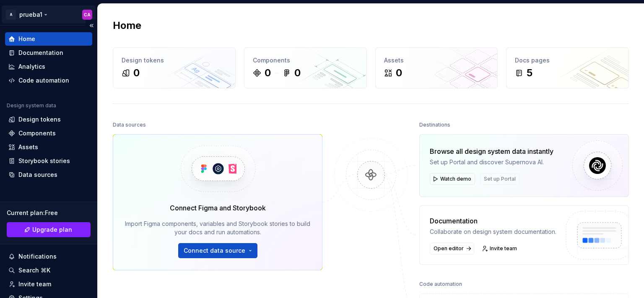 The height and width of the screenshot is (298, 644). Describe the element at coordinates (214, 251) in the screenshot. I see `span: Connect data source` at that location.